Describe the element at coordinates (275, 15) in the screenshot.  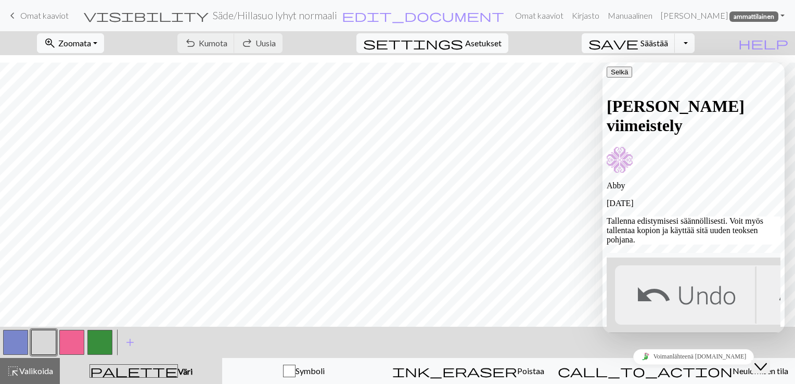
I see `h2: / Hillasuo lyhyt normaali` at that location.